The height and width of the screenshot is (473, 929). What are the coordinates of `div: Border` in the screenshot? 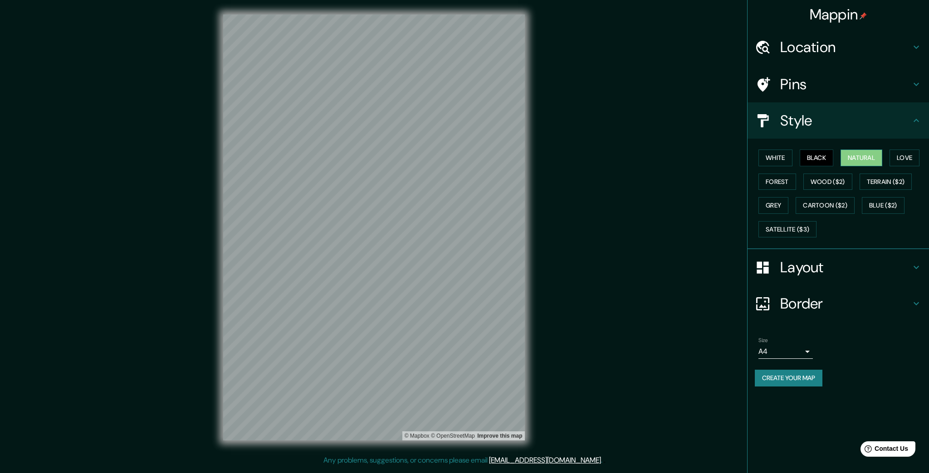 It's located at (838, 304).